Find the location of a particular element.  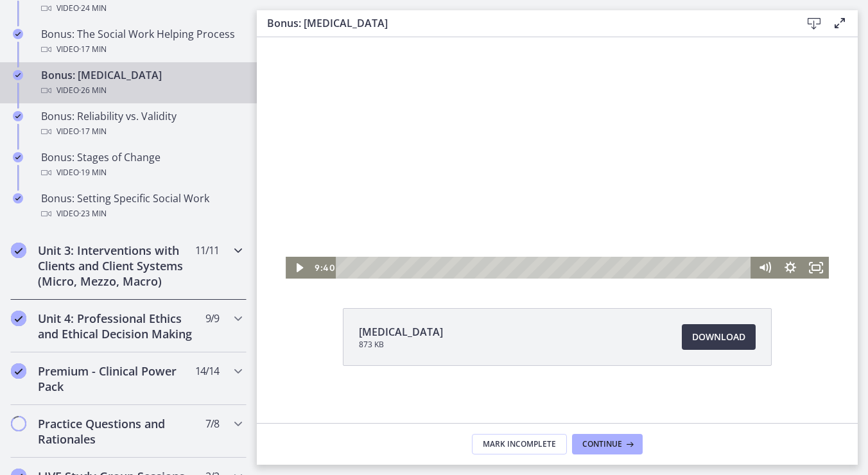

span: 873 KB is located at coordinates (401, 345).